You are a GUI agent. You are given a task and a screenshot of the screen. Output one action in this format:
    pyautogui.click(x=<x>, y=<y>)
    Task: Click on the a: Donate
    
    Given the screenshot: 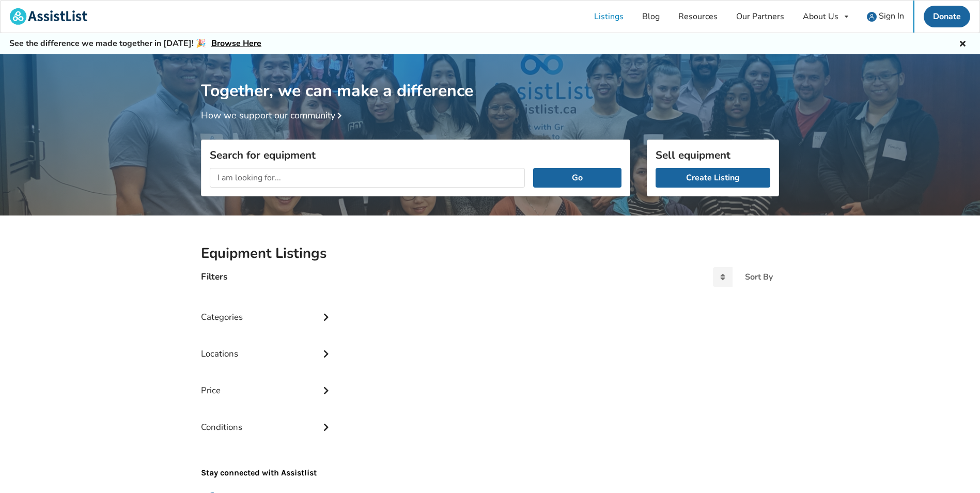 What is the action you would take?
    pyautogui.click(x=947, y=17)
    